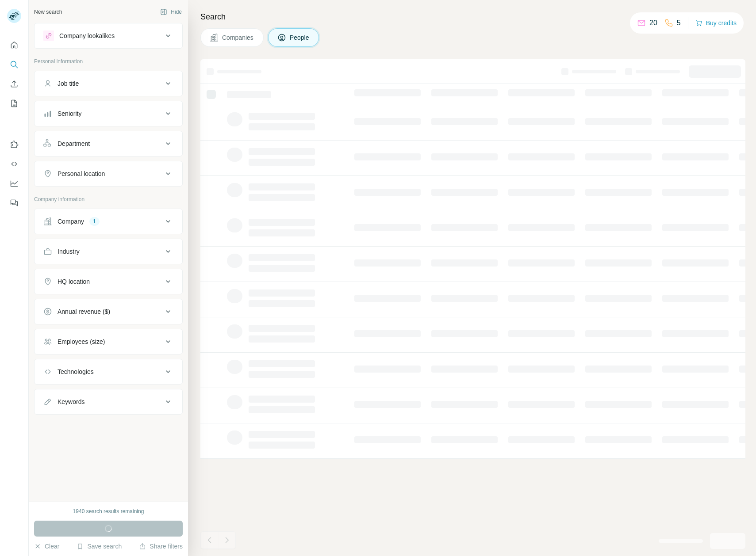 The image size is (756, 556). I want to click on div: Keywords, so click(71, 402).